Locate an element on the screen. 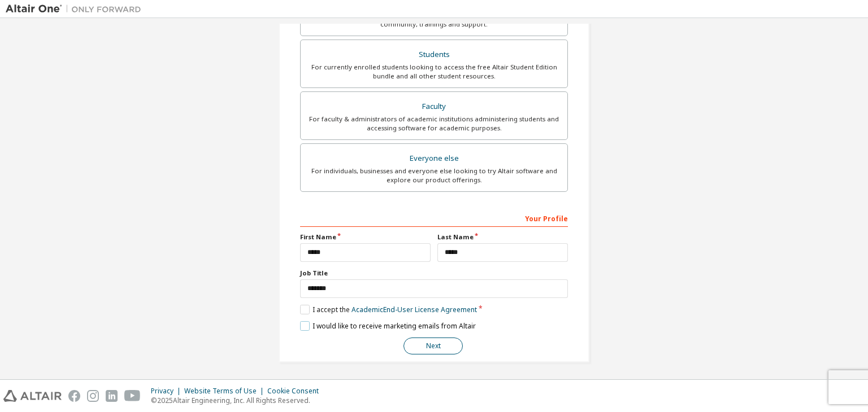 The image size is (868, 412). img: linkedin.svg is located at coordinates (111, 395).